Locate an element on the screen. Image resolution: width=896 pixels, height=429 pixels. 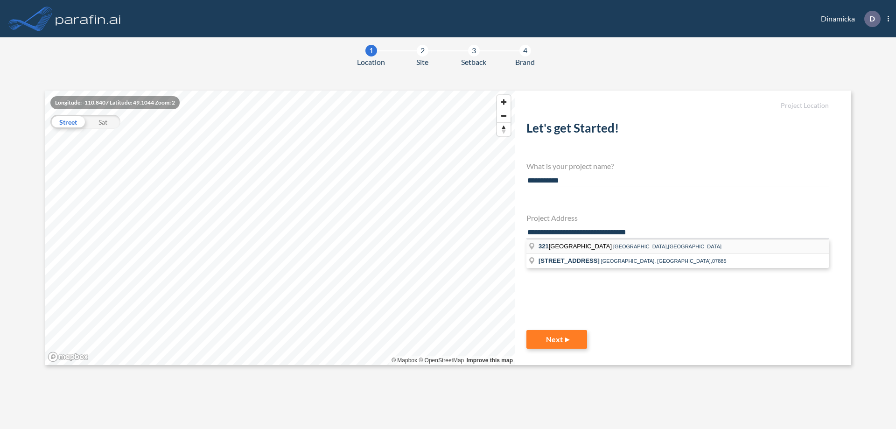
span: Site is located at coordinates (423, 62).